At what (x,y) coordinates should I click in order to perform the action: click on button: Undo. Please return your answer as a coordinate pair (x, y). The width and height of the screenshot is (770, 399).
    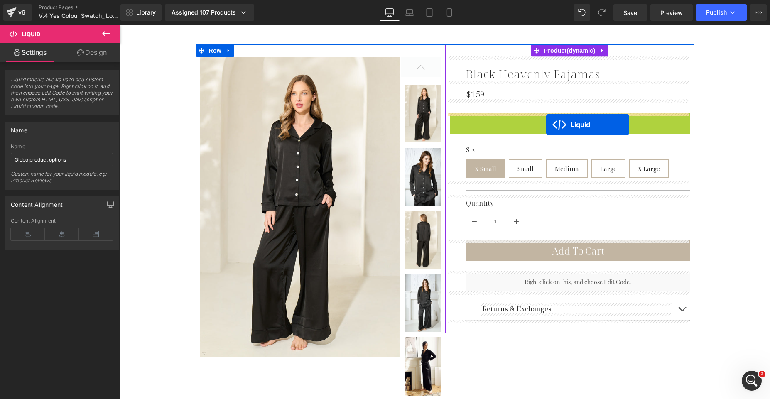
    Looking at the image, I should click on (582, 12).